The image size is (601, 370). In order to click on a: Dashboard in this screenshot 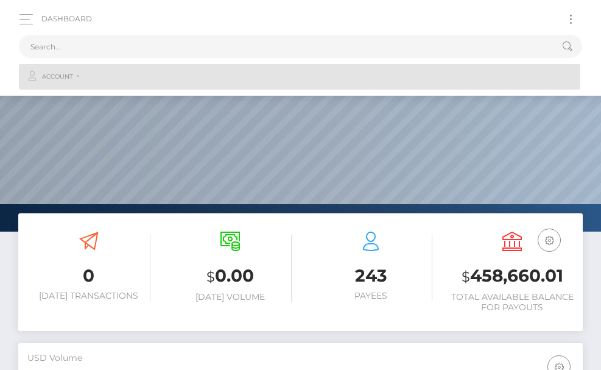, I will do `click(66, 19)`.